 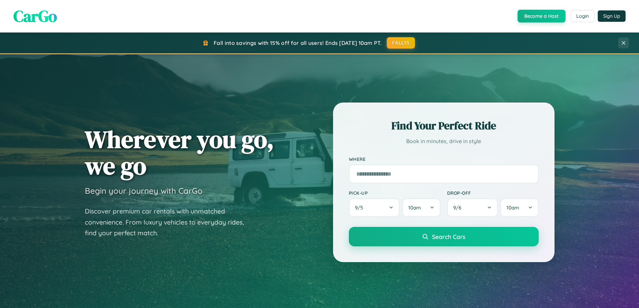 I want to click on label: Drop-off, so click(x=493, y=193).